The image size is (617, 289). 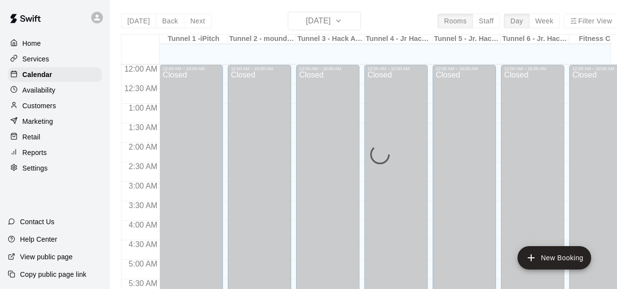 I want to click on span: 2:30 AM, so click(x=143, y=166).